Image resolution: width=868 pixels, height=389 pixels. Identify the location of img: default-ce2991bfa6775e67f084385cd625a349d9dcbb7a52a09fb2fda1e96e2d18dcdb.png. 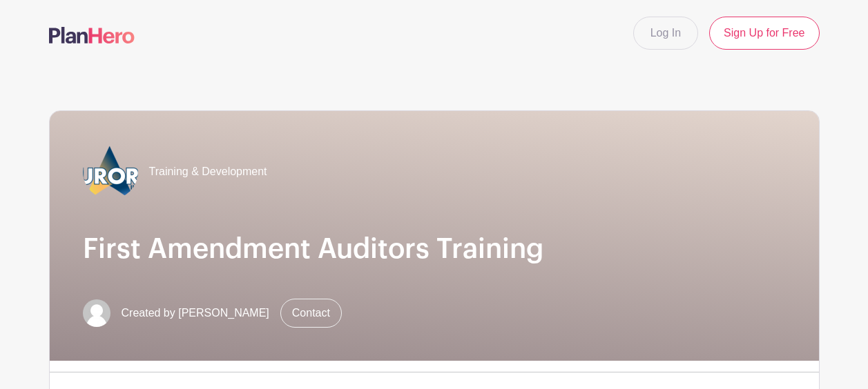
(97, 313).